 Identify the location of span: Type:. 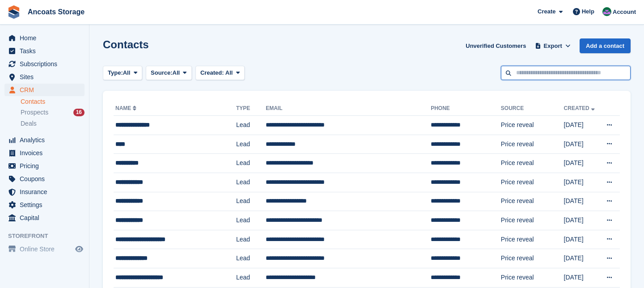
(116, 73).